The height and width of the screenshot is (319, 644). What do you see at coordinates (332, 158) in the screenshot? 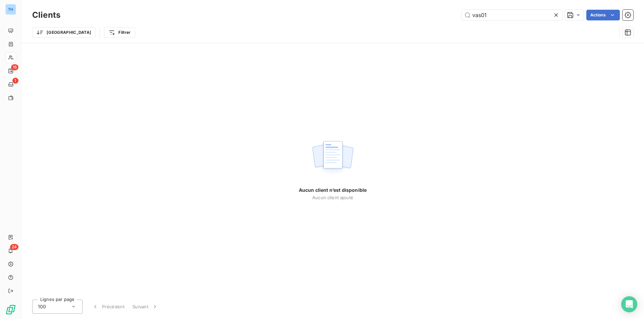
I see `img: empty state` at bounding box center [332, 158].